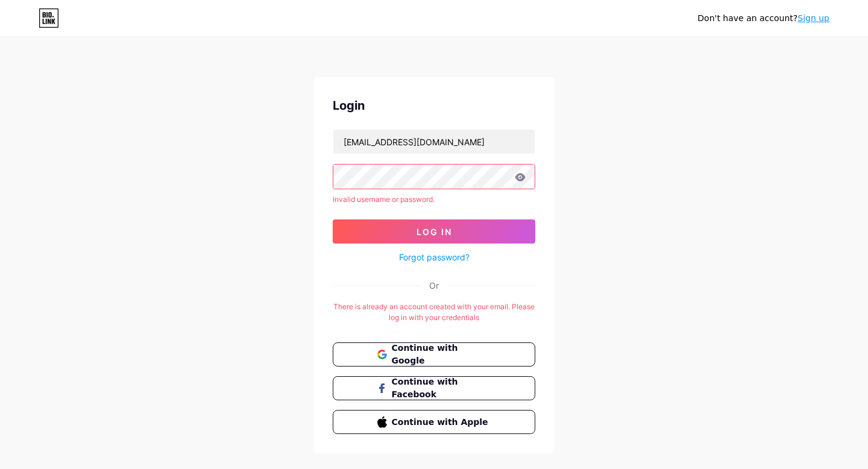 This screenshot has width=868, height=469. I want to click on a: Sign up, so click(813, 19).